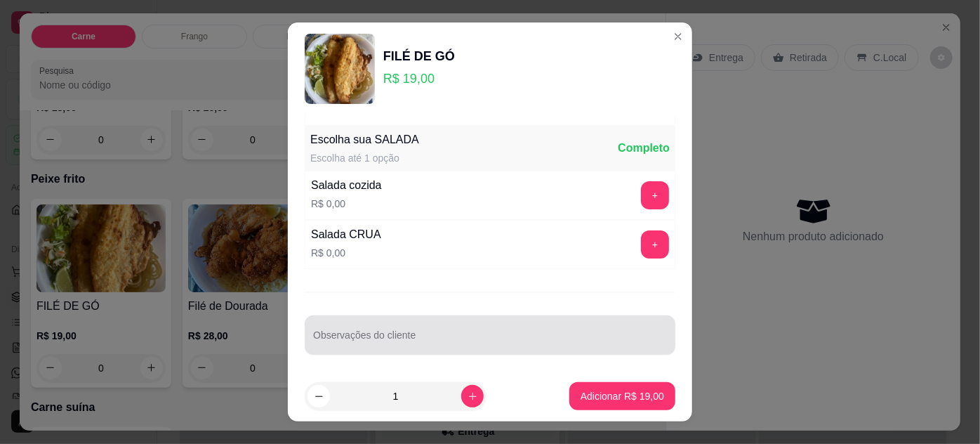  I want to click on div: Escolha sua SALADA, so click(364, 140).